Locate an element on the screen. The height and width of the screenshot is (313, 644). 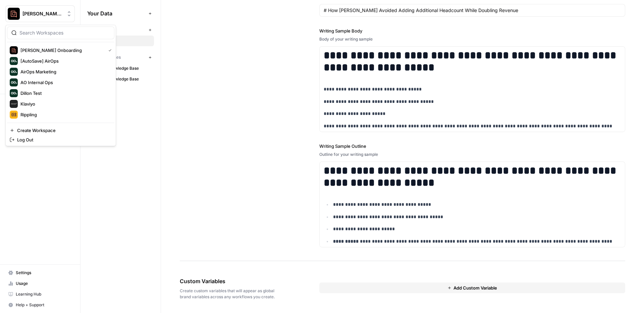
button: Workspace: Rafaël Onboarding is located at coordinates (40, 14).